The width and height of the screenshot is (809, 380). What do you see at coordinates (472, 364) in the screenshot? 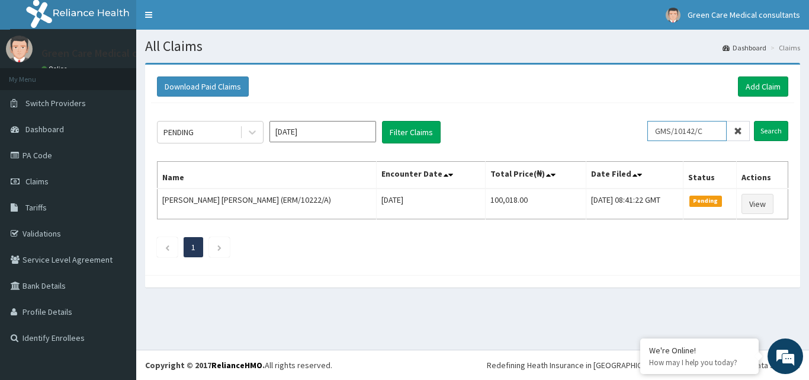
I see `footer: All rights reserved.` at bounding box center [472, 364].